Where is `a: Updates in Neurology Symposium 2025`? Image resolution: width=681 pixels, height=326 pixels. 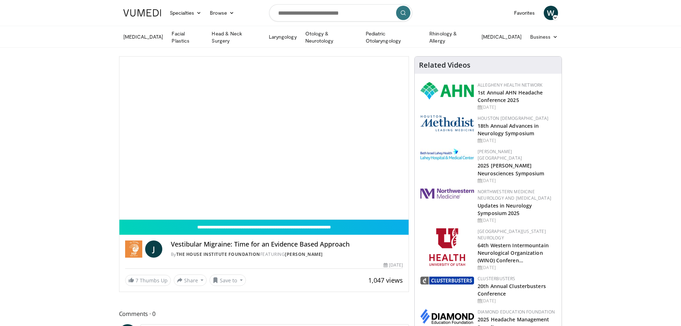 a: Updates in Neurology Symposium 2025 is located at coordinates (505, 209).